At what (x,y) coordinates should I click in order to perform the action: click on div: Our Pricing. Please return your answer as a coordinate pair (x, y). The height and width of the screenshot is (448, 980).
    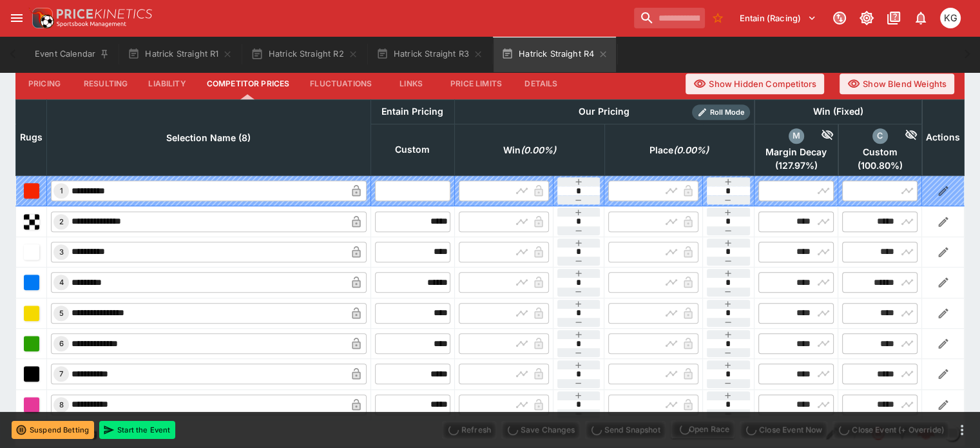
    Looking at the image, I should click on (603, 111).